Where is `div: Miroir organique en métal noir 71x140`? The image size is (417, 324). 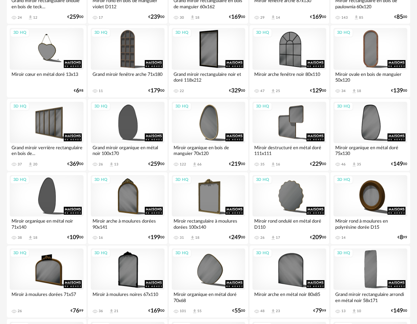 div: Miroir organique en métal noir 71x140 is located at coordinates (46, 224).